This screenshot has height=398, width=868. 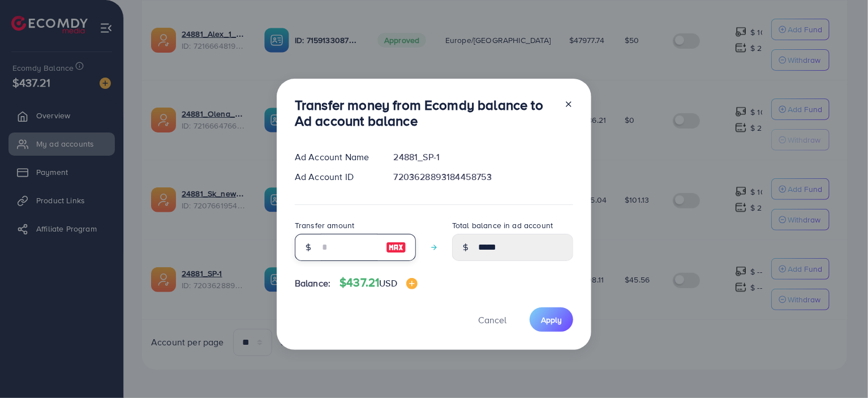 I want to click on div: Ad Account Name, so click(x=335, y=157).